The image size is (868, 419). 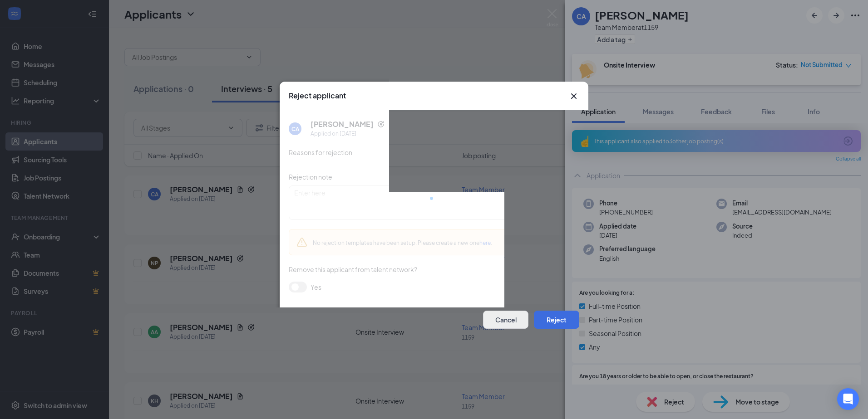 I want to click on button: Close, so click(x=574, y=96).